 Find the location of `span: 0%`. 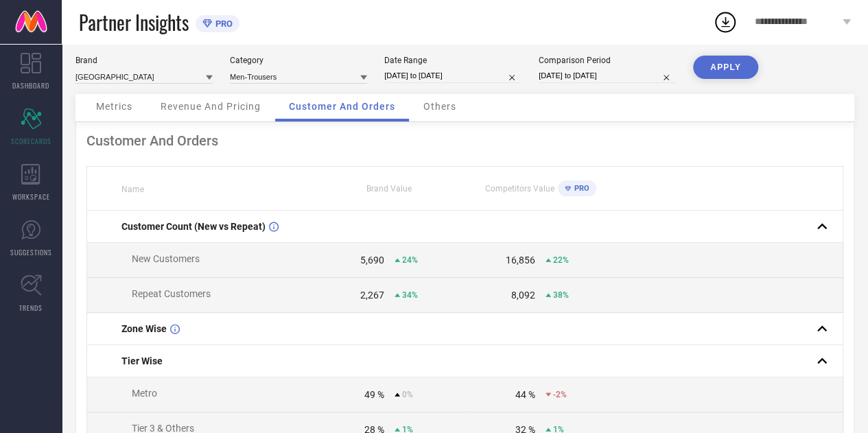

span: 0% is located at coordinates (408, 395).